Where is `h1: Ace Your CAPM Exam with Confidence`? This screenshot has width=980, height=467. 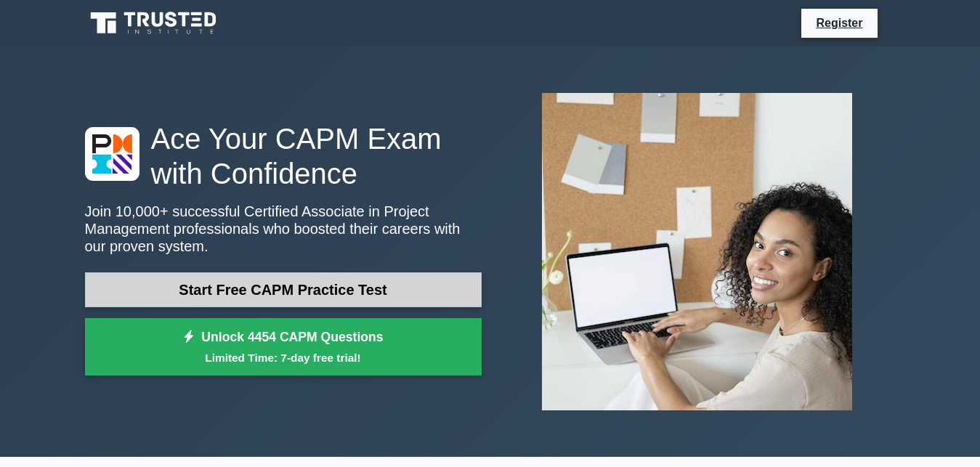
h1: Ace Your CAPM Exam with Confidence is located at coordinates (284, 156).